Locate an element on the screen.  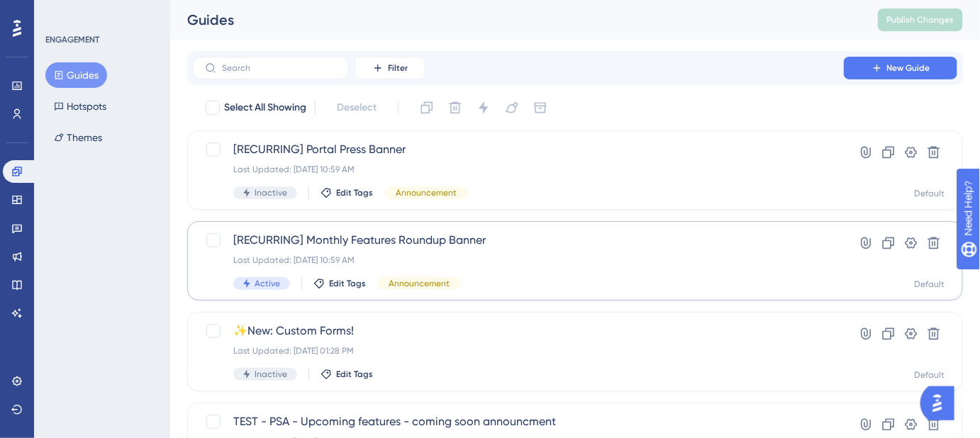
span: Select All Showing is located at coordinates (265, 108).